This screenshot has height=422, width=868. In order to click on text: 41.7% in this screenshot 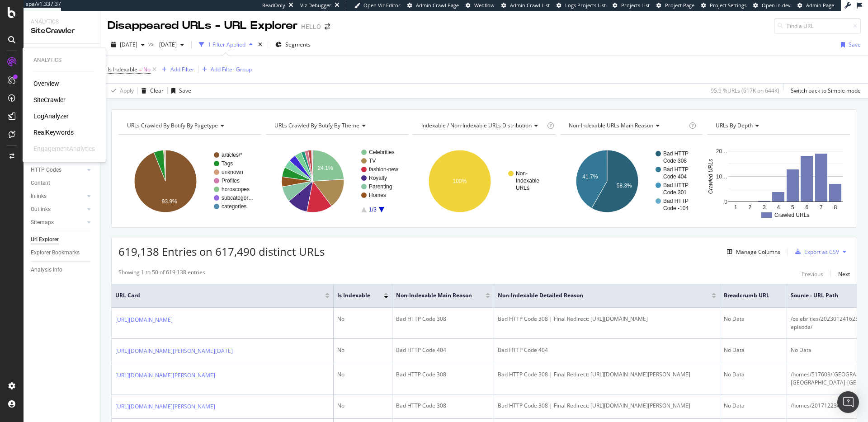, I will do `click(590, 177)`.